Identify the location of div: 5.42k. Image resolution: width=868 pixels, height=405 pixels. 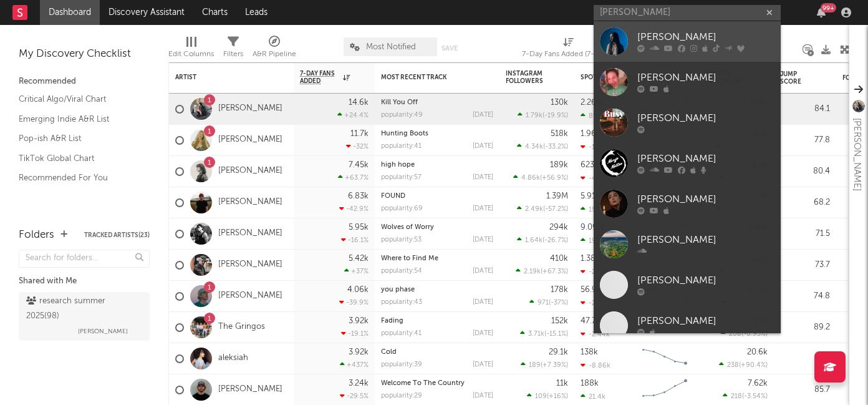
(359, 259).